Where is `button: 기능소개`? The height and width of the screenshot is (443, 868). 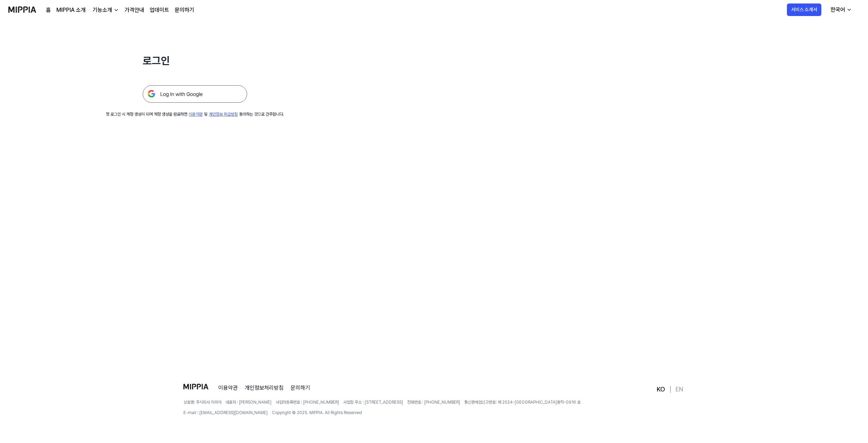 button: 기능소개 is located at coordinates (105, 10).